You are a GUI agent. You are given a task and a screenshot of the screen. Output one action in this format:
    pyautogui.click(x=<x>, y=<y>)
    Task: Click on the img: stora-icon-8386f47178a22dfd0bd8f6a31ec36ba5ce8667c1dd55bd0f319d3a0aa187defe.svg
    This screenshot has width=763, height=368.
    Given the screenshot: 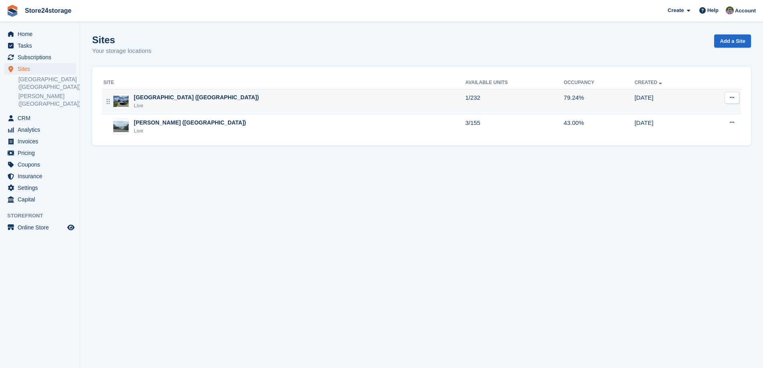 What is the action you would take?
    pyautogui.click(x=12, y=11)
    